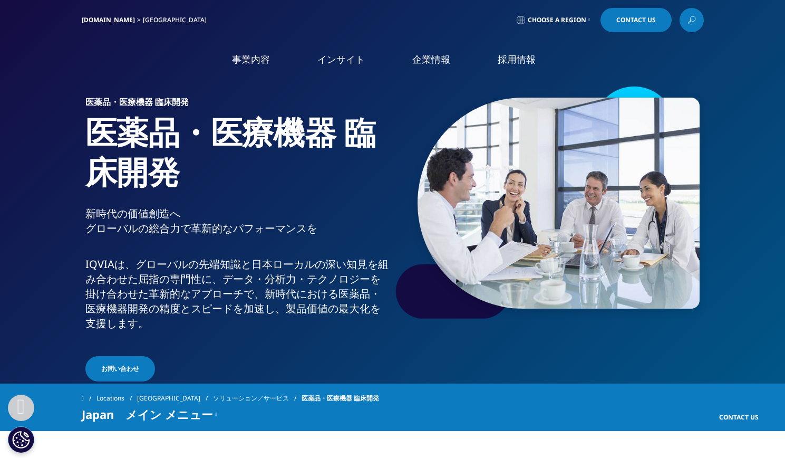 This screenshot has width=785, height=458. Describe the element at coordinates (431, 59) in the screenshot. I see `a: 企業情報` at that location.